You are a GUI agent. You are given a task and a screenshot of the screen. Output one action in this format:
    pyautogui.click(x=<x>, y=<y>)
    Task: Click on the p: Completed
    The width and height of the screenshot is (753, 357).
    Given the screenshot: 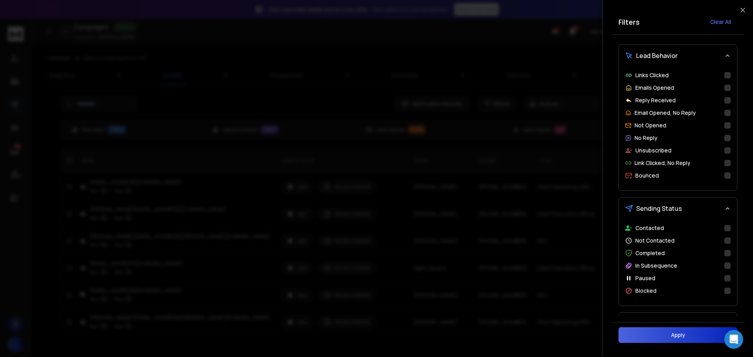 What is the action you would take?
    pyautogui.click(x=650, y=253)
    